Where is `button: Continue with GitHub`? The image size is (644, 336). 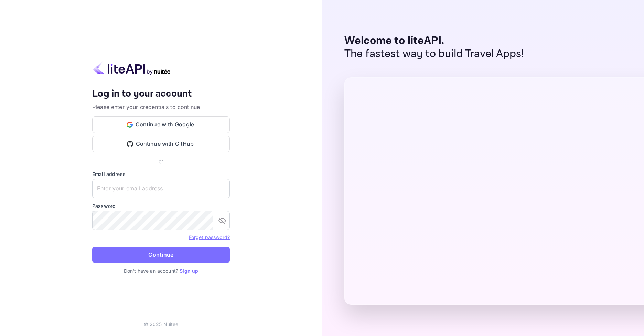
button: Continue with GitHub is located at coordinates (161, 144).